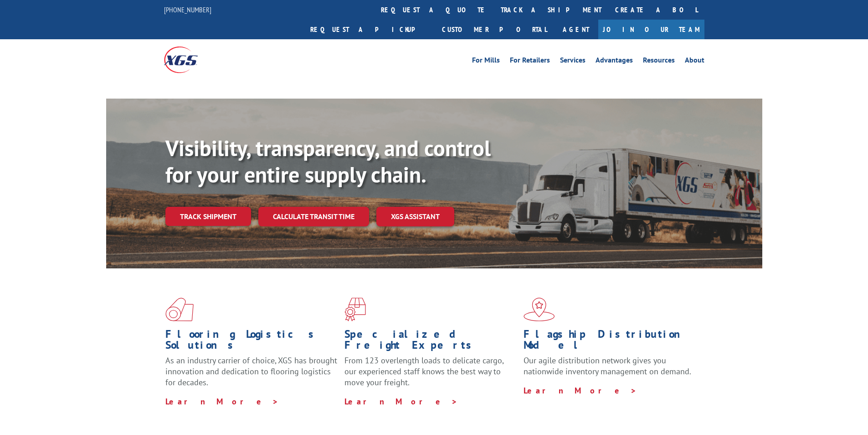  I want to click on a: Customer Portal, so click(495, 29).